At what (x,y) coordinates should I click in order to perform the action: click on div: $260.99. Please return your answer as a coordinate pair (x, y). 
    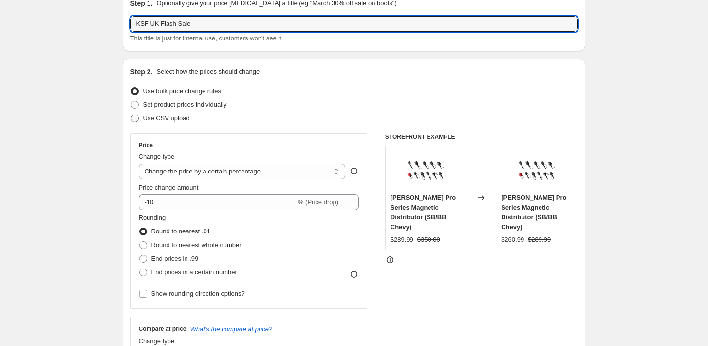
    Looking at the image, I should click on (512, 240).